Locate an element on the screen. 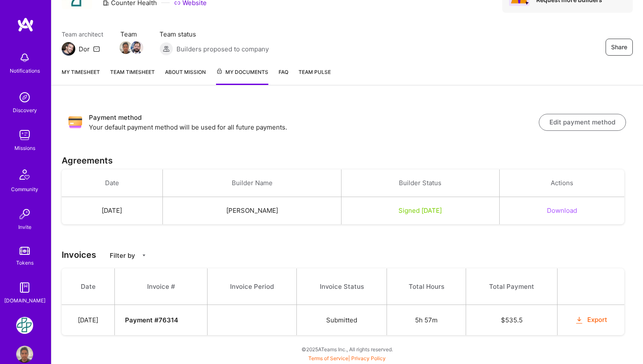  span: Team status is located at coordinates (214, 34).